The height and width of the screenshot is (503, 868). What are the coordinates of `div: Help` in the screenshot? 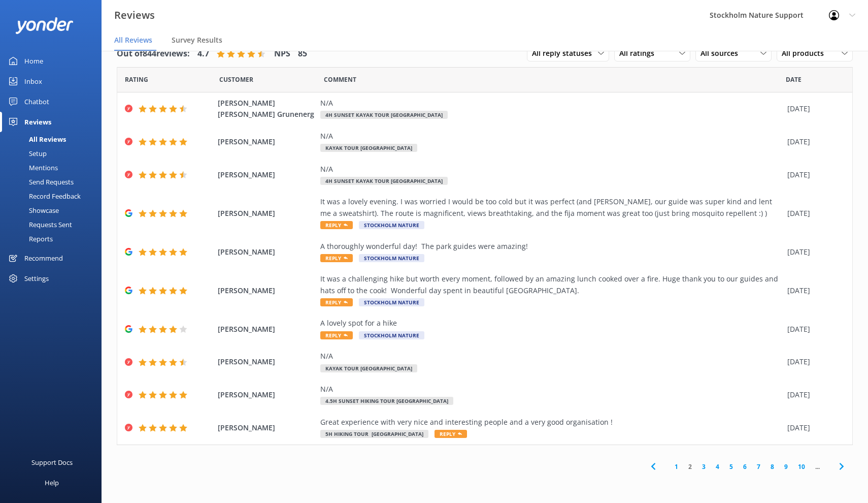 It's located at (51, 482).